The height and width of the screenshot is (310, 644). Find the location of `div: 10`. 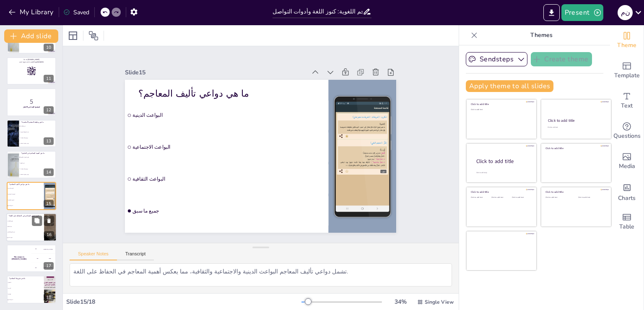

div: 10 is located at coordinates (49, 47).